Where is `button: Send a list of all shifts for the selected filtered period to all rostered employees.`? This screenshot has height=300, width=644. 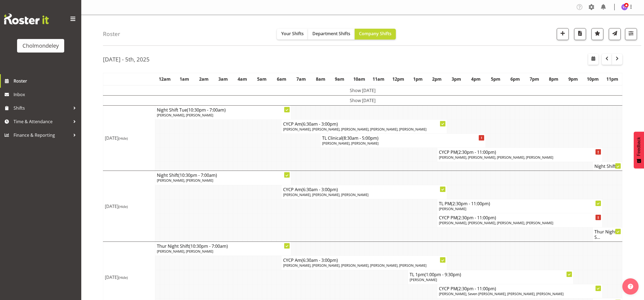 button: Send a list of all shifts for the selected filtered period to all rostered employees. is located at coordinates (615, 34).